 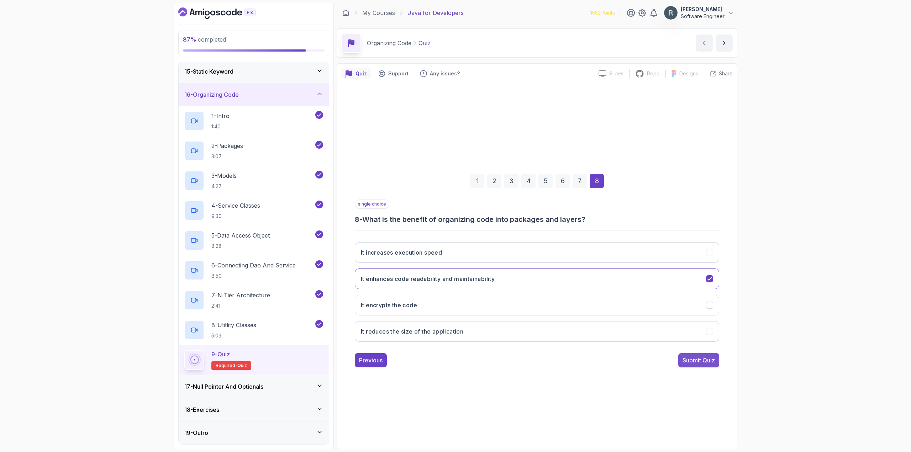 What do you see at coordinates (253, 266) in the screenshot?
I see `p: 6 - Connecting Dao And Service` at bounding box center [253, 266].